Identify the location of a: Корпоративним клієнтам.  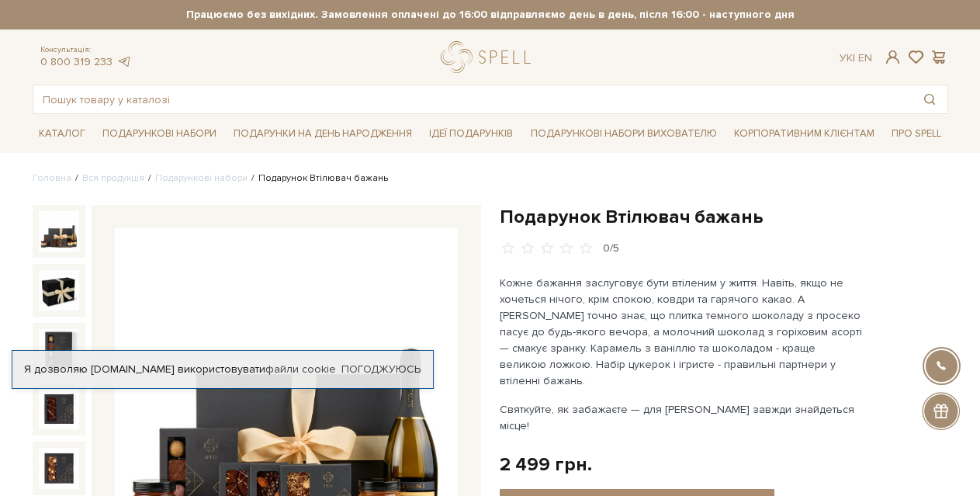
(804, 134).